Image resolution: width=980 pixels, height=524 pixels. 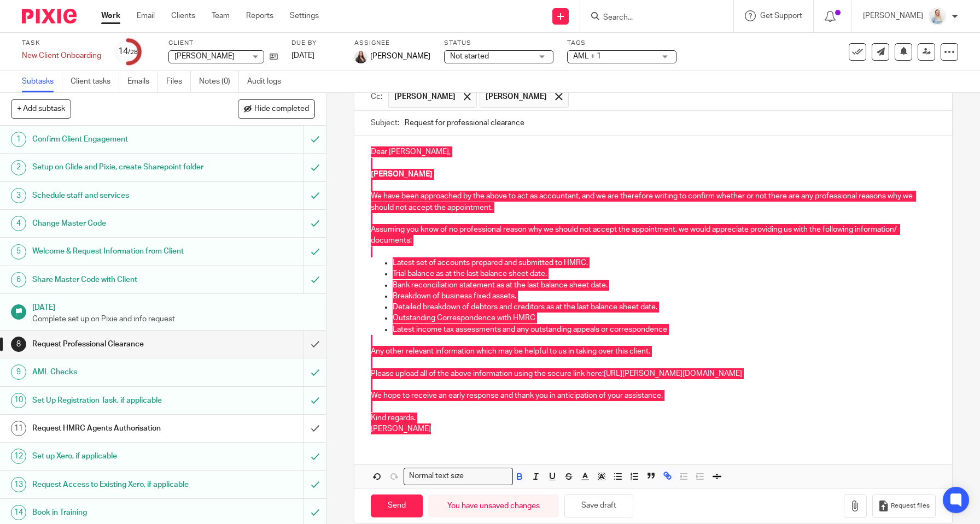 I want to click on a: Team, so click(x=220, y=16).